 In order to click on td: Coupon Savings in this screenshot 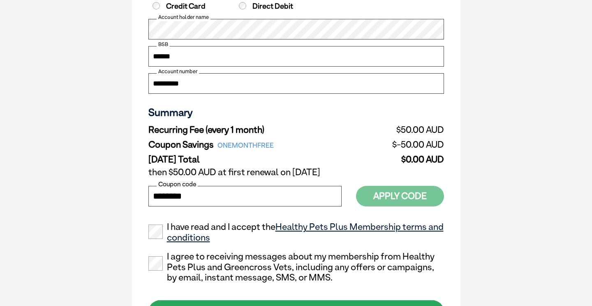, I will do `click(253, 145)`.